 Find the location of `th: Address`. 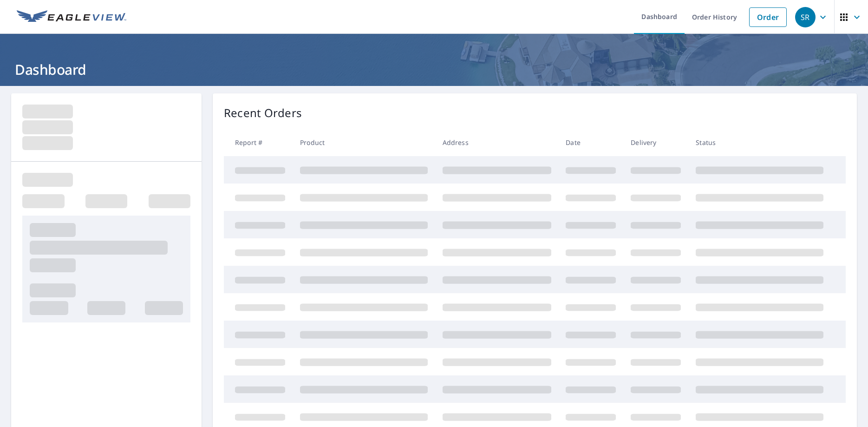

th: Address is located at coordinates (497, 142).